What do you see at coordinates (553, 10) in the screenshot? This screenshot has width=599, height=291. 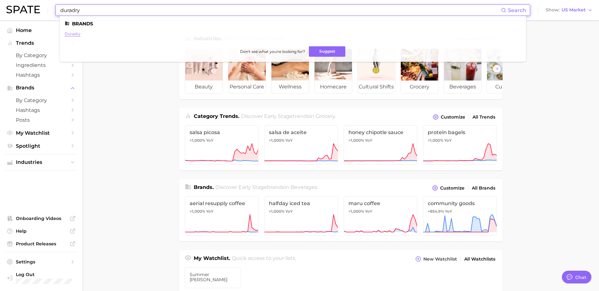 I see `span: Show` at bounding box center [553, 10].